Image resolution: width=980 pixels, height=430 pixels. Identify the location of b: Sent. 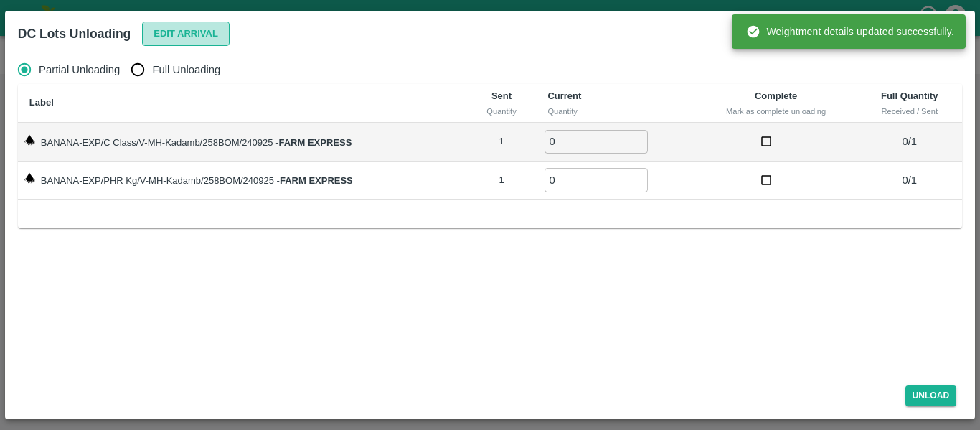
(502, 95).